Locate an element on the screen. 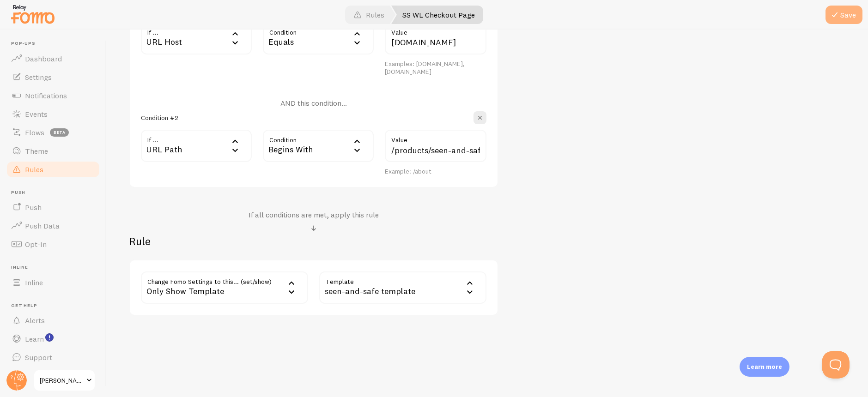 Image resolution: width=868 pixels, height=397 pixels. a: Settings is located at coordinates (54, 78).